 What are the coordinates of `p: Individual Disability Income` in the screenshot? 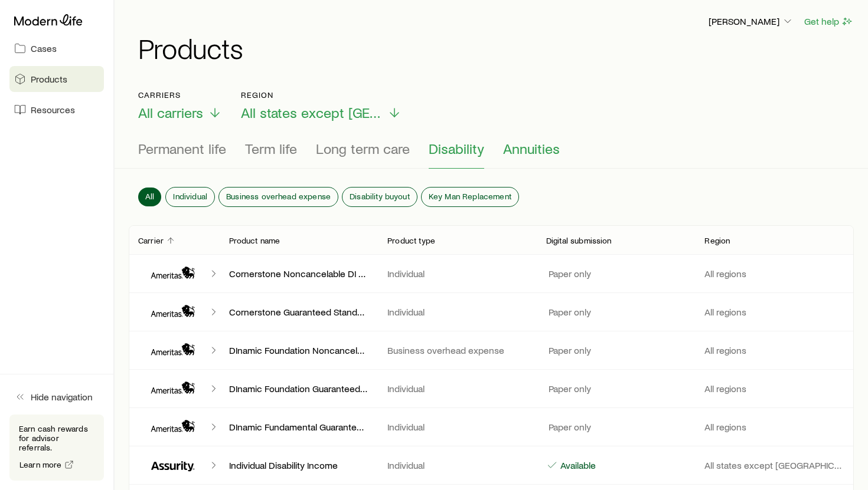 It's located at (299, 465).